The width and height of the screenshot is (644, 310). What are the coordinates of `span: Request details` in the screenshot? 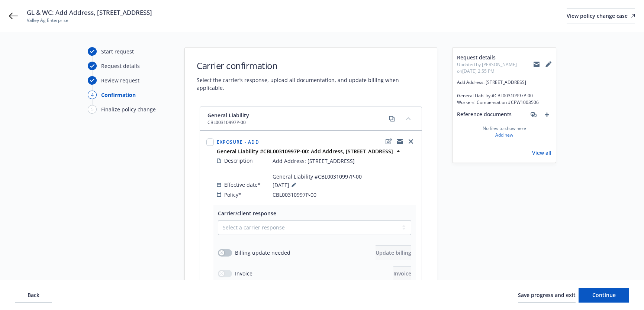 It's located at (495, 57).